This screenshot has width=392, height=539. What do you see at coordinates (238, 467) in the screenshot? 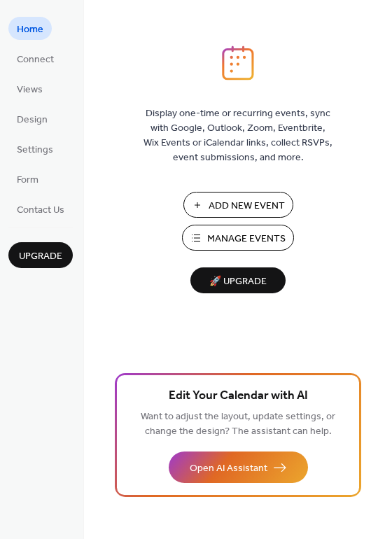
I see `button: Open AI Assistant` at bounding box center [238, 467].